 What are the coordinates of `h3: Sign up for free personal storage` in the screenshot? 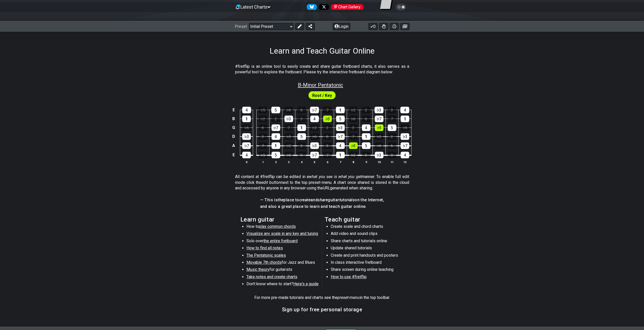 It's located at (322, 310).